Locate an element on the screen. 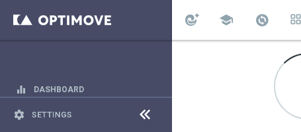 The height and width of the screenshot is (132, 301). a: Dashboard is located at coordinates (95, 89).